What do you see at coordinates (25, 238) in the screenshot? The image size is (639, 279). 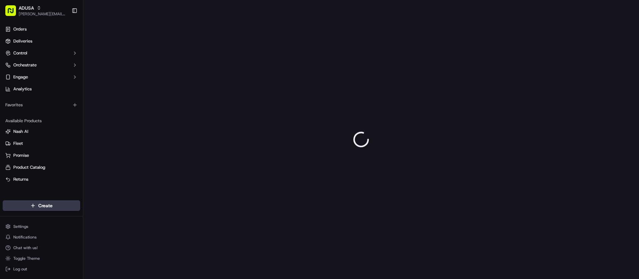 I see `span: Notifications` at bounding box center [25, 238].